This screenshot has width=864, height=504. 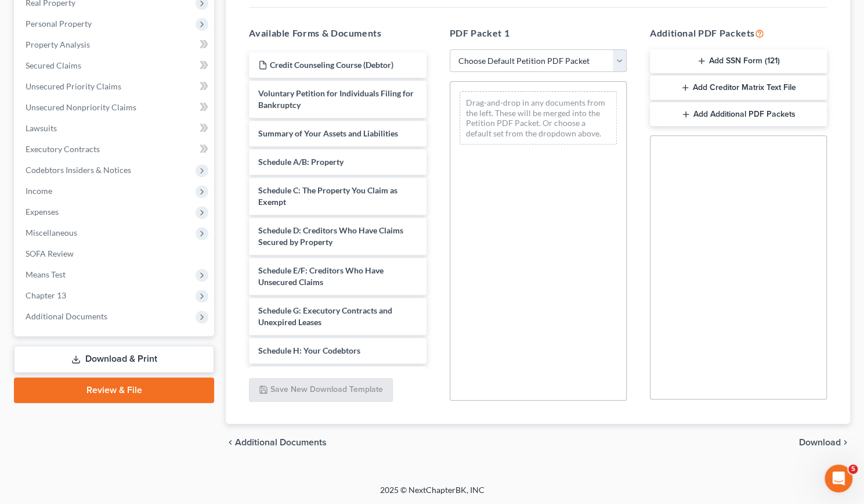 What do you see at coordinates (230, 442) in the screenshot?
I see `i: chevron_left` at bounding box center [230, 442].